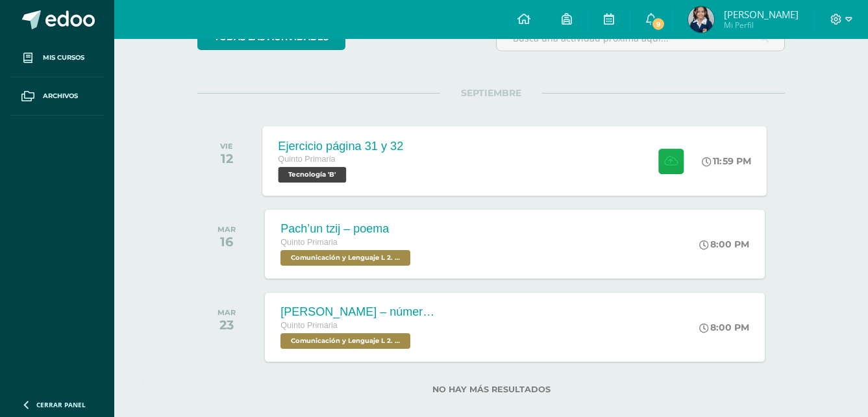  I want to click on label: No hay más resultados, so click(491, 390).